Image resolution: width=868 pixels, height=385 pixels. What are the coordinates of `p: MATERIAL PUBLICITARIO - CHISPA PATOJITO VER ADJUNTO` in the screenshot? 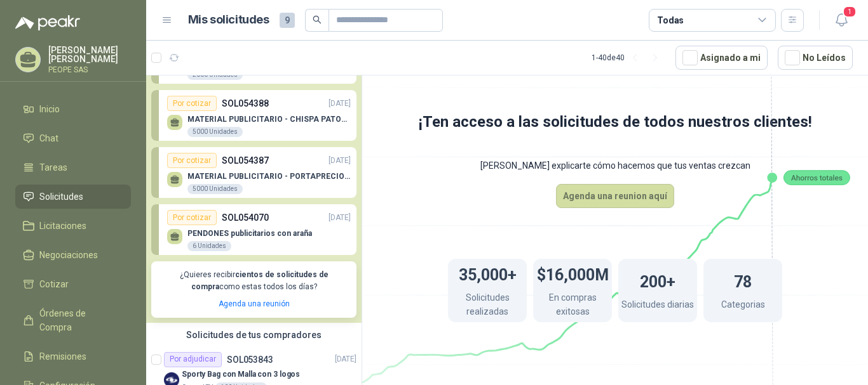 It's located at (268, 119).